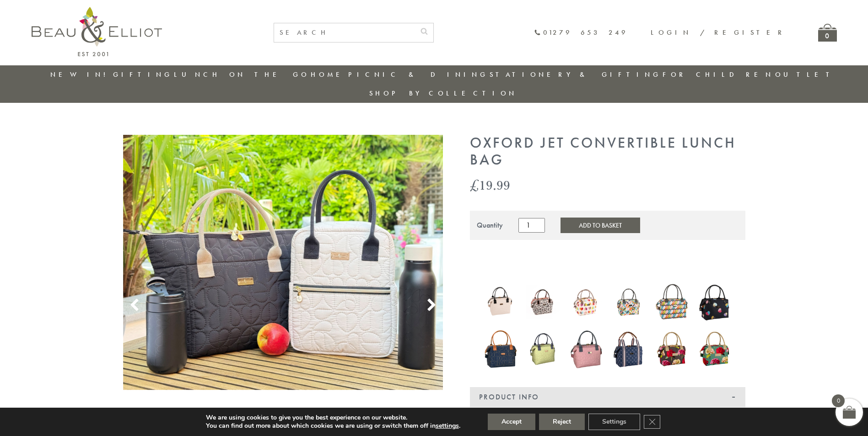 The width and height of the screenshot is (868, 436). I want to click on img: Sarah Kelleher convertible lunch bag teal, so click(715, 349).